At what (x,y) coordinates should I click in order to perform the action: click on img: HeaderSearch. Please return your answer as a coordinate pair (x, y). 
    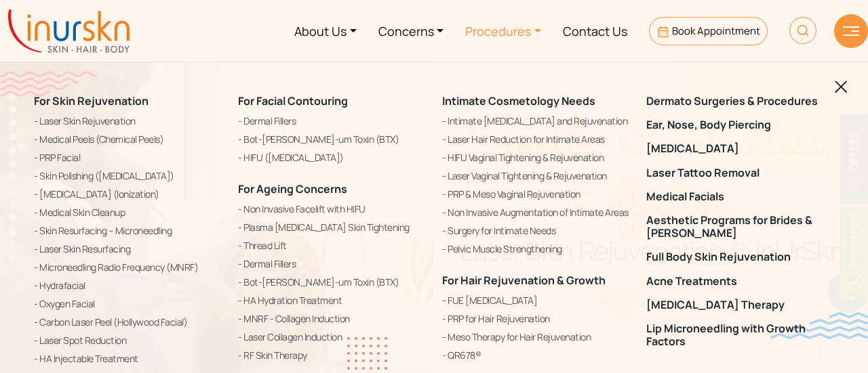
    Looking at the image, I should click on (802, 30).